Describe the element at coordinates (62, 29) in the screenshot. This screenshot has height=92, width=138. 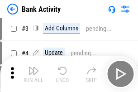
I see `div: Add Columns` at that location.